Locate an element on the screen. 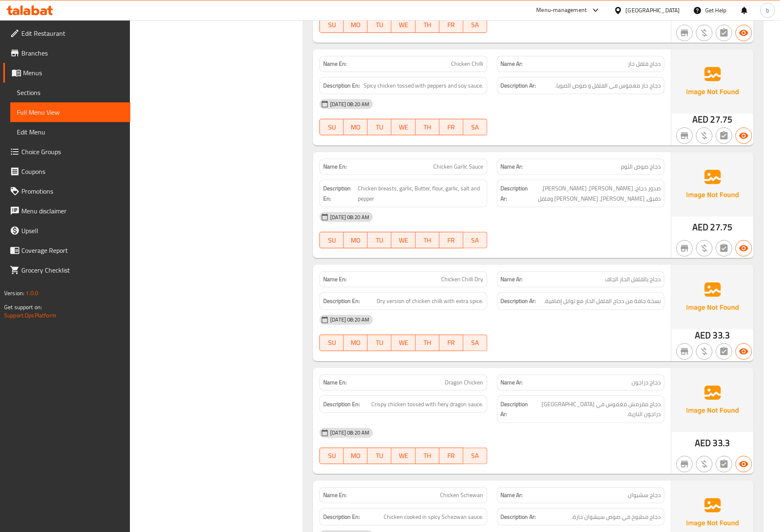 The image size is (780, 532). span: Get support on: is located at coordinates (23, 307).